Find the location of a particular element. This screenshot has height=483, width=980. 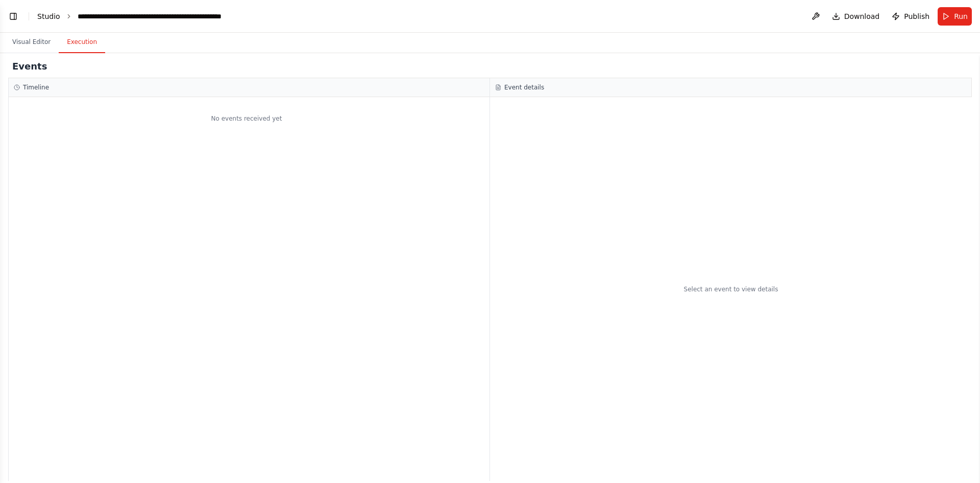

span: Download is located at coordinates (862, 17).